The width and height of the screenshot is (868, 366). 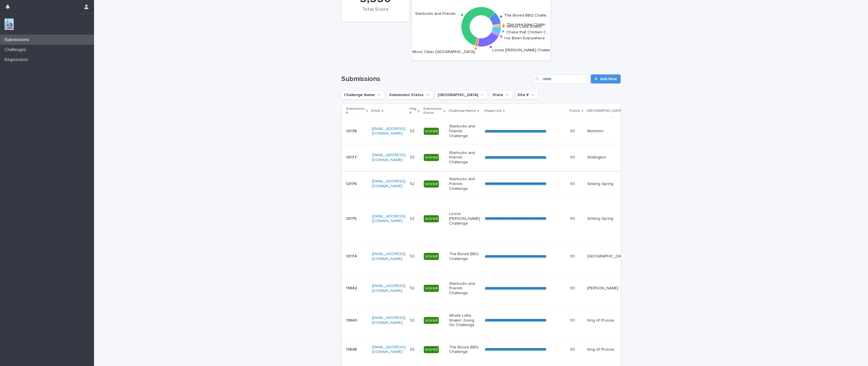 I want to click on p: Submission Status, so click(x=433, y=110).